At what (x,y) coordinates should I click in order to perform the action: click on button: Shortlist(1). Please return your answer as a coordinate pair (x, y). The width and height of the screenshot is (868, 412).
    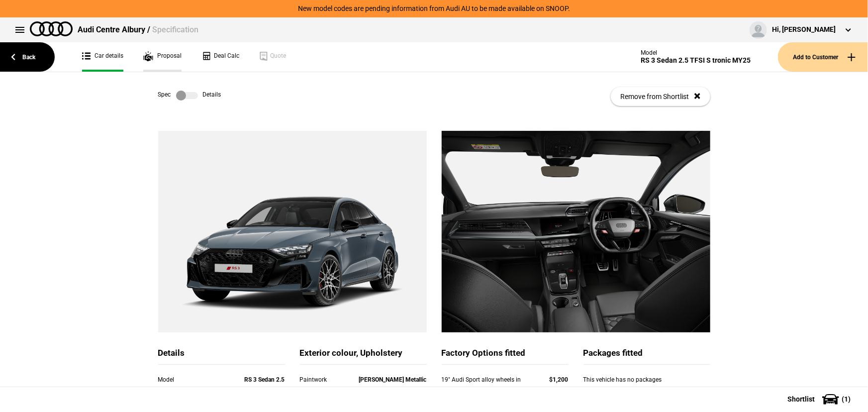
    Looking at the image, I should click on (821, 399).